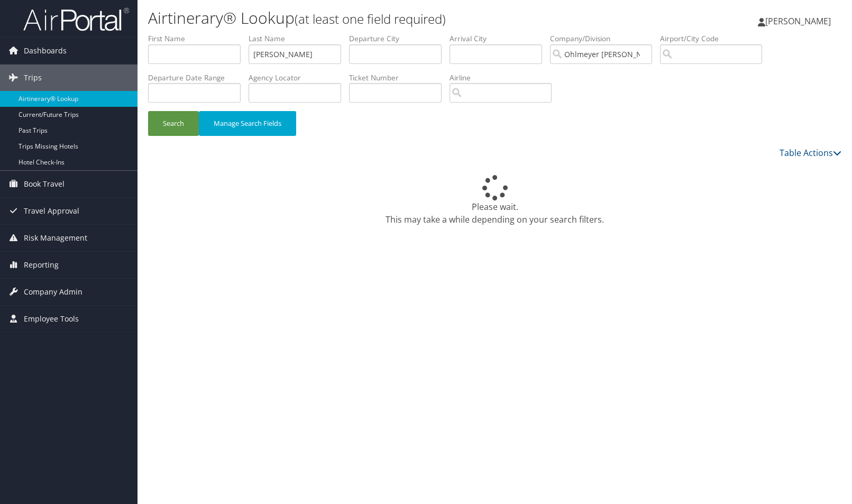  What do you see at coordinates (41, 265) in the screenshot?
I see `span: Reporting` at bounding box center [41, 265].